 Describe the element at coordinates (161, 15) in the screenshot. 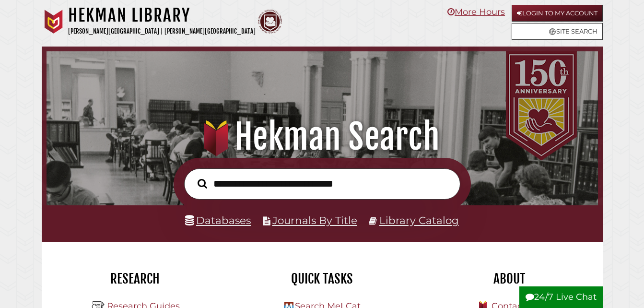

I see `h1: Hekman Library` at that location.